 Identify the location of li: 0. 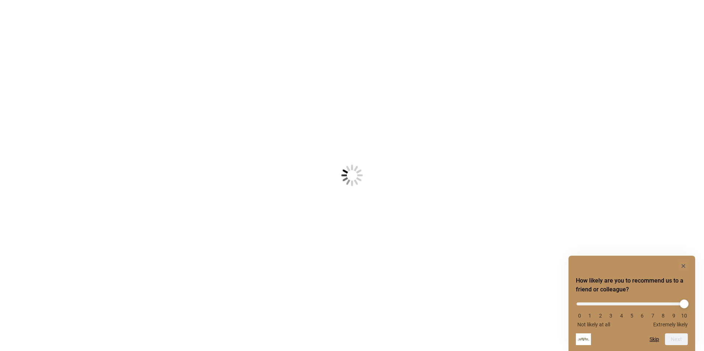
(579, 316).